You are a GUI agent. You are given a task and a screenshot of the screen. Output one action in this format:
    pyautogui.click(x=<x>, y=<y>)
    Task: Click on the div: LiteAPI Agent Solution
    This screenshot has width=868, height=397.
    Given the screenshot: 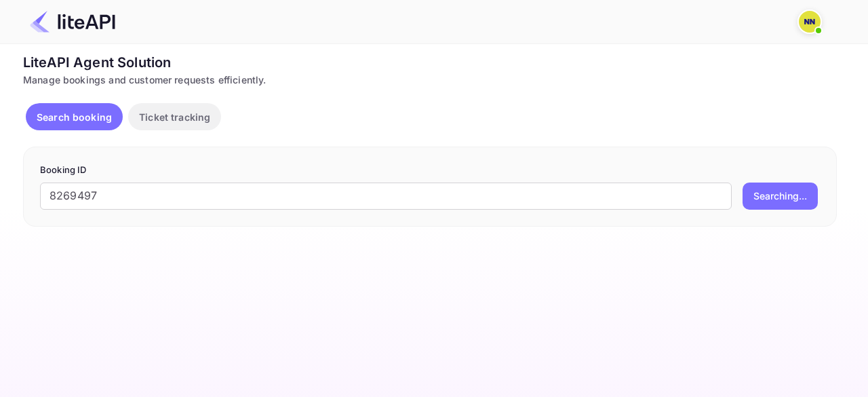 What is the action you would take?
    pyautogui.click(x=430, y=63)
    